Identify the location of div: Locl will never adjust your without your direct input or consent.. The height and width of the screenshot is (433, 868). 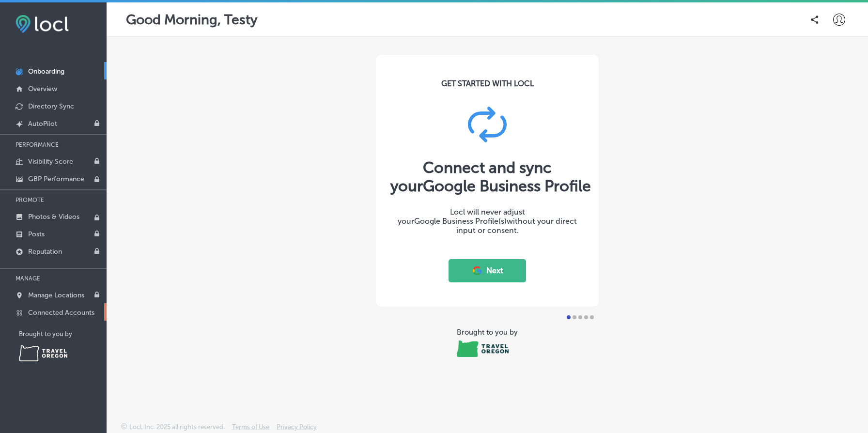
(488, 221).